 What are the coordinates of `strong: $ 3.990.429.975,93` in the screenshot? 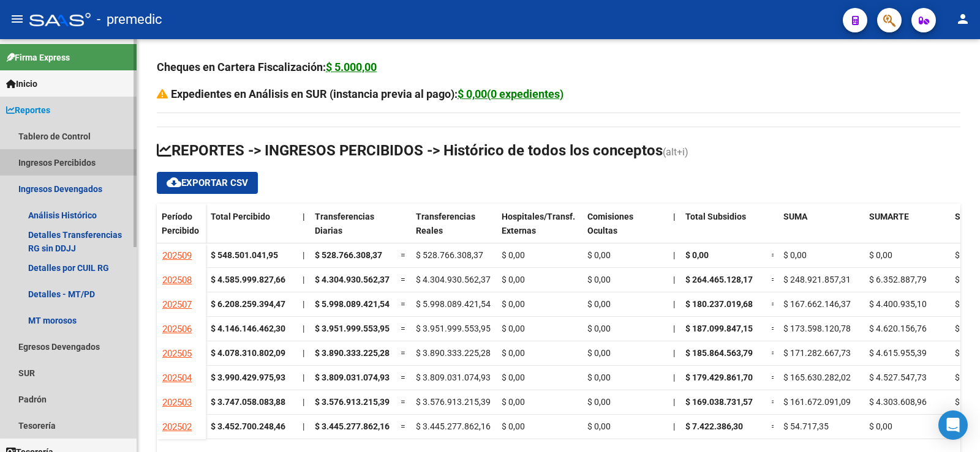 It's located at (248, 377).